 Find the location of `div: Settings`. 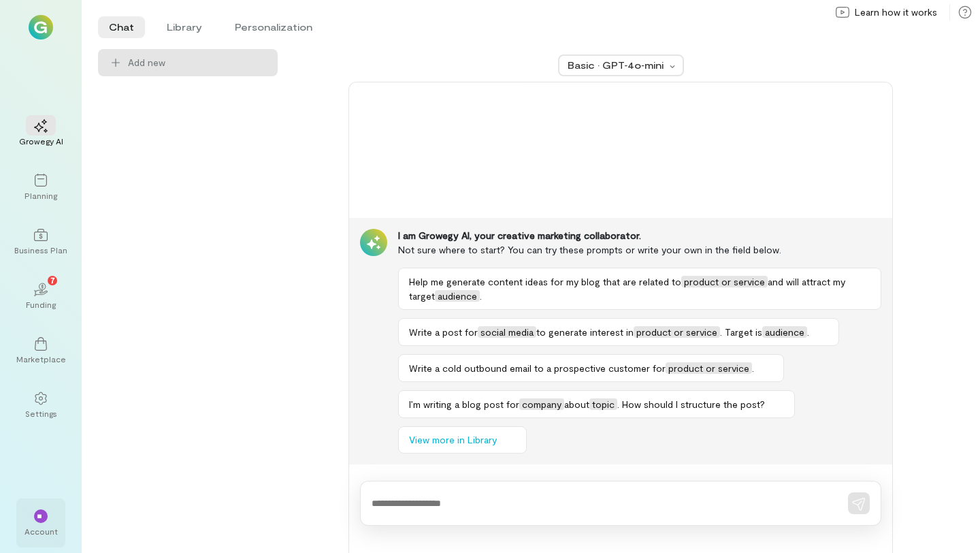

div: Settings is located at coordinates (41, 414).